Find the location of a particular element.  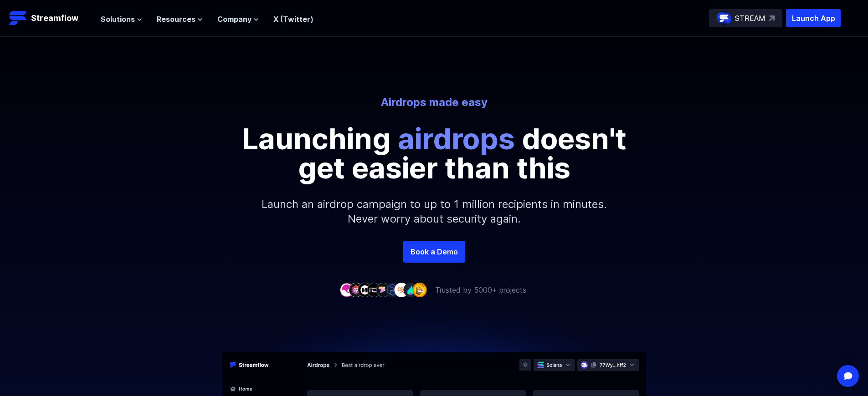

a: Streamflow is located at coordinates (50, 18).